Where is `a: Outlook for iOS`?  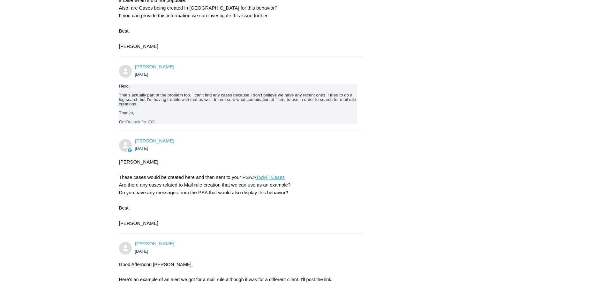 a: Outlook for iOS is located at coordinates (140, 122).